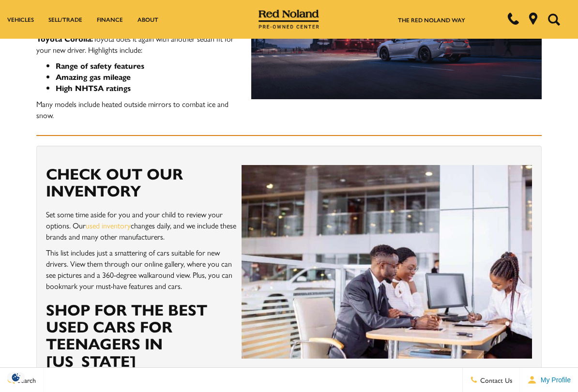  What do you see at coordinates (289, 269) in the screenshot?
I see `p: This list includes just a smattering of cars suitable for new drivers. View them through our onli...` at bounding box center [289, 269].